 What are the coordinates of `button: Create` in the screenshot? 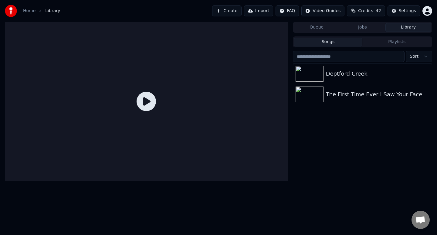 It's located at (226, 11).